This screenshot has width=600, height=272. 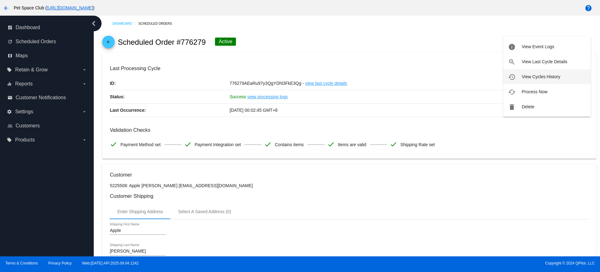 I want to click on span: View Last Cycle Details, so click(x=545, y=62).